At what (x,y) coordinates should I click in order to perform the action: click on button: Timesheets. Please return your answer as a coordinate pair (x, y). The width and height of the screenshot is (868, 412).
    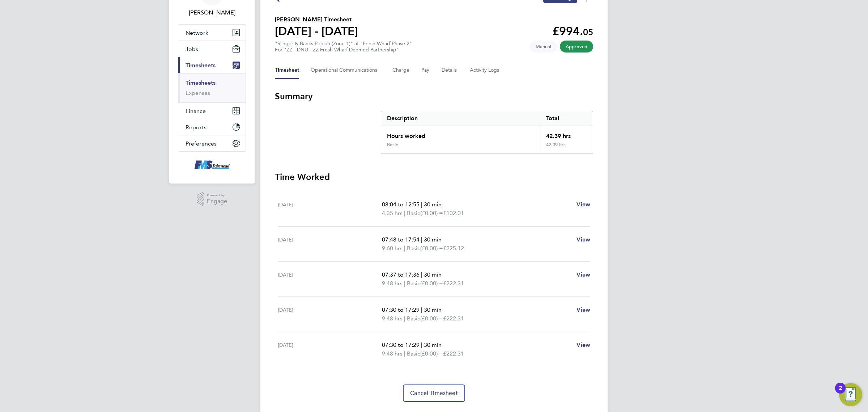
    Looking at the image, I should click on (212, 65).